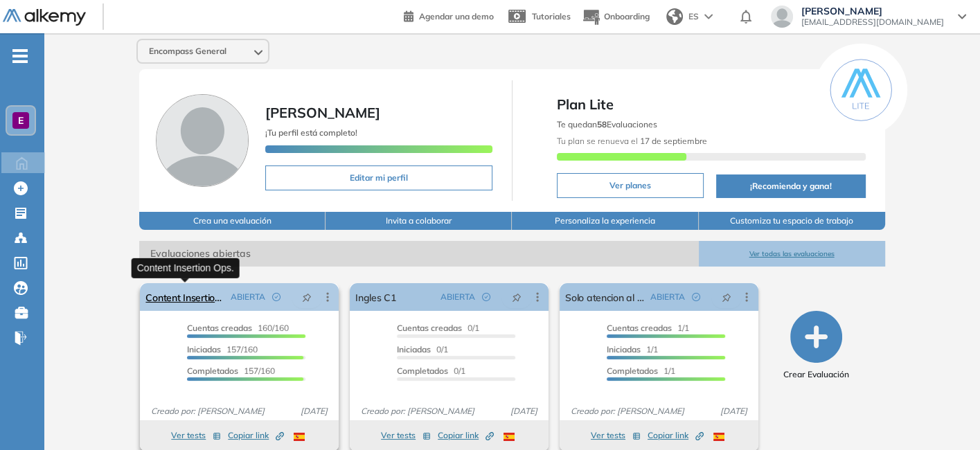 This screenshot has width=980, height=450. Describe the element at coordinates (311, 132) in the screenshot. I see `span: ¡Tu perfil está completo!` at that location.